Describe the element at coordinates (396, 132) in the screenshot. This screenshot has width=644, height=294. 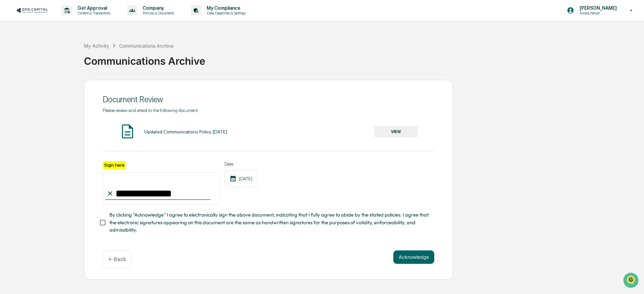
I see `button: VIEW` at that location.